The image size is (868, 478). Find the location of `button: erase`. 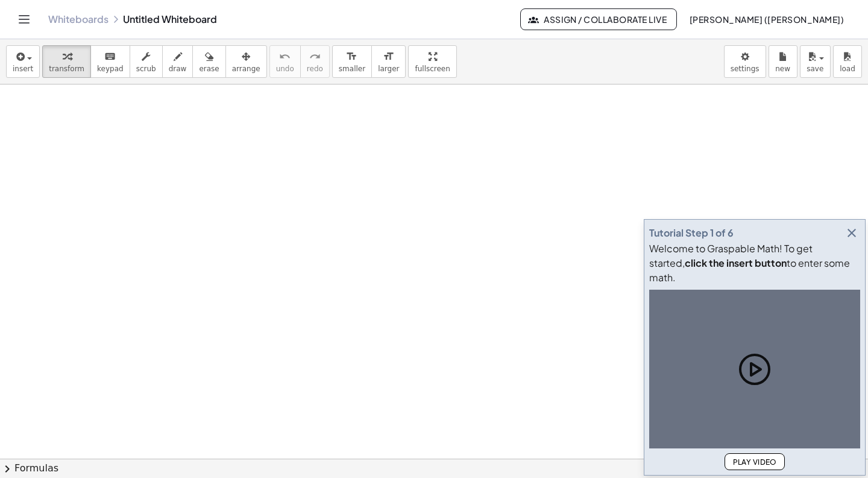

button: erase is located at coordinates (209, 61).